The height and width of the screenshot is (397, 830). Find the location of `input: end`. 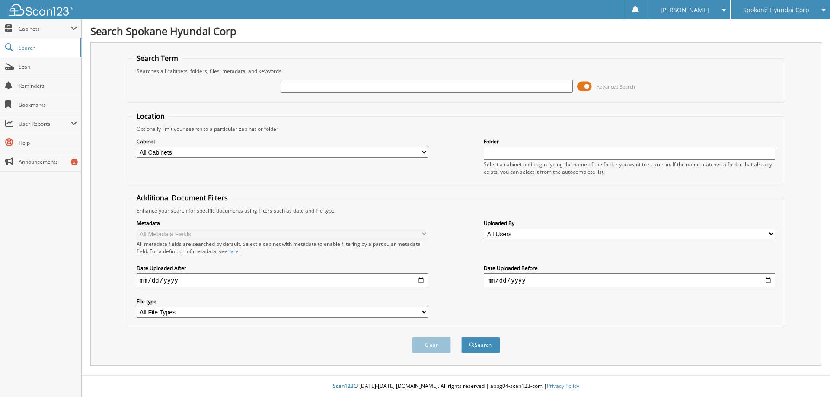

input: end is located at coordinates (630, 281).